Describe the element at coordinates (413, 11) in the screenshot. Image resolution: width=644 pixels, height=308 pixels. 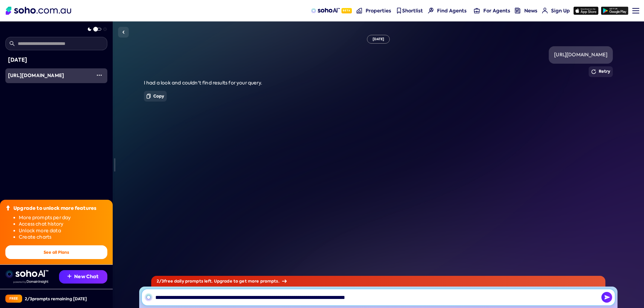
I see `span: Shortlist` at that location.